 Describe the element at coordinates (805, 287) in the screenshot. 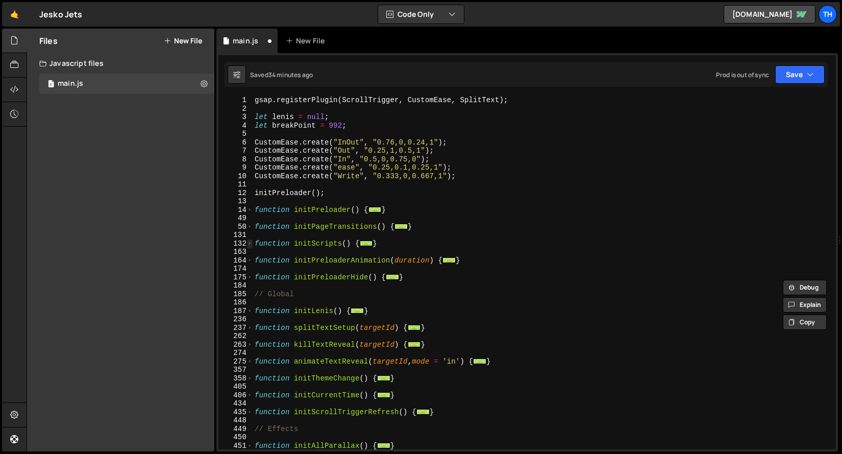

I see `button: Debug` at that location.